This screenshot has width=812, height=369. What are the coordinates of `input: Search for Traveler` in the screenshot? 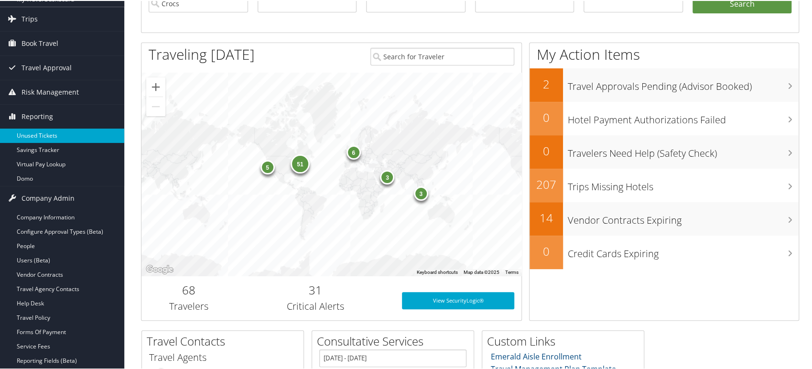 It's located at (442, 55).